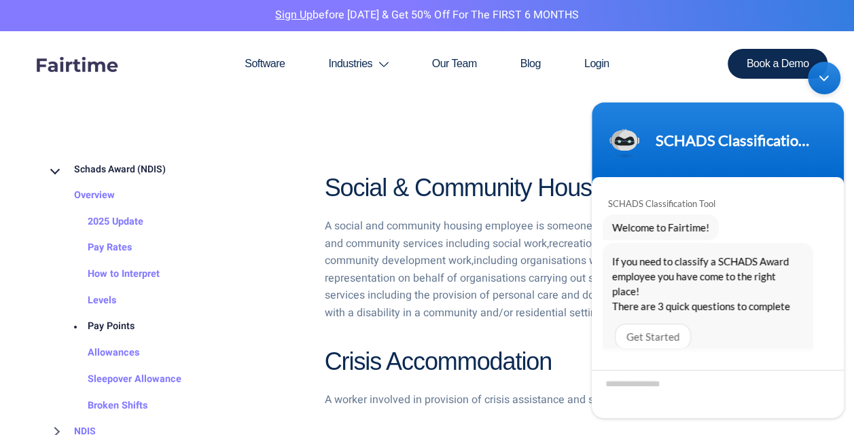  Describe the element at coordinates (68, 282) in the screenshot. I see `div: Get Started` at that location.